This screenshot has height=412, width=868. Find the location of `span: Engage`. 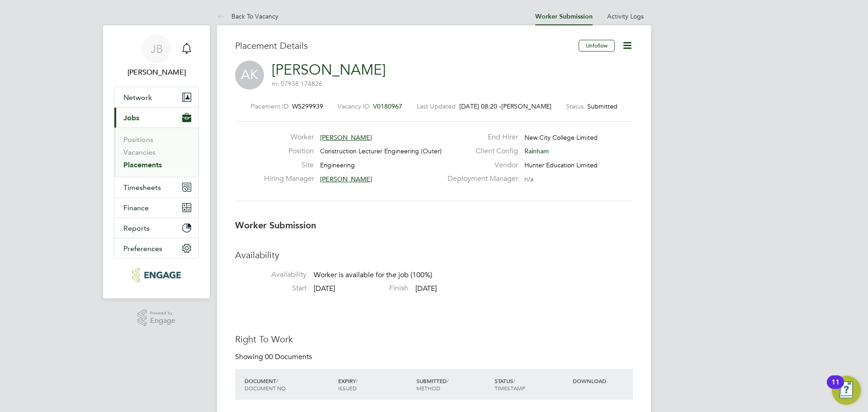

span: Engage is located at coordinates (162, 320).